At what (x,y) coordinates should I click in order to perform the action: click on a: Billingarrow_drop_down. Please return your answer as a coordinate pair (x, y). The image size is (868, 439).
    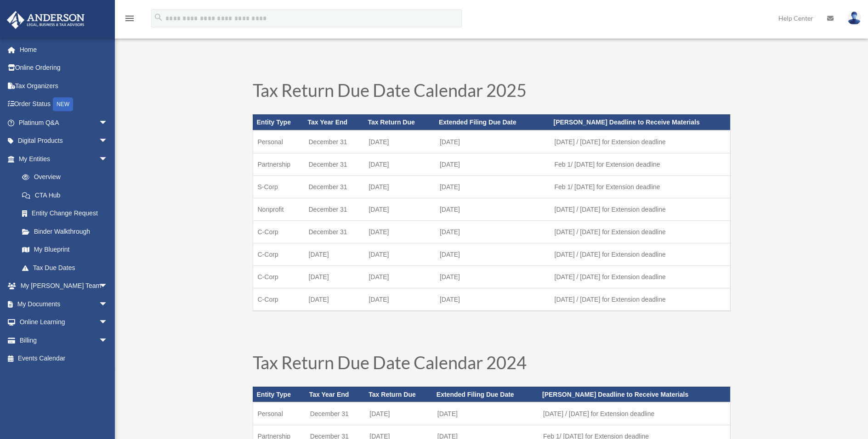
    Looking at the image, I should click on (64, 341).